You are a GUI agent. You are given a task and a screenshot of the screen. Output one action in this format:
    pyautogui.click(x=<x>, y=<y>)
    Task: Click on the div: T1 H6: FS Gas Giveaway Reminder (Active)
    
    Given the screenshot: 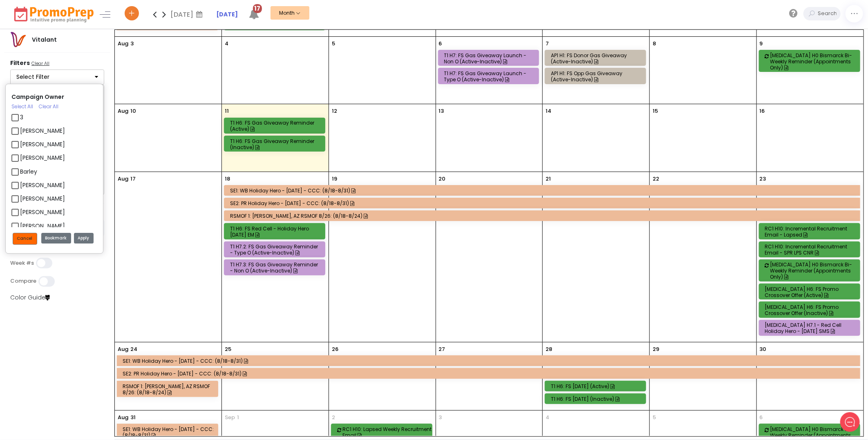 What is the action you would take?
    pyautogui.click(x=276, y=126)
    